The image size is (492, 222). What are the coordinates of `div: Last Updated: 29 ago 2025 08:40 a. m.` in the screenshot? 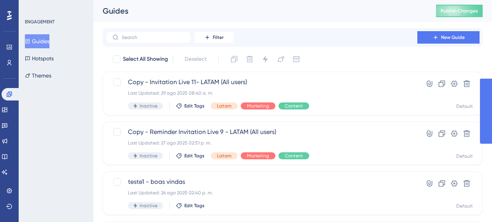 It's located at (261, 93).